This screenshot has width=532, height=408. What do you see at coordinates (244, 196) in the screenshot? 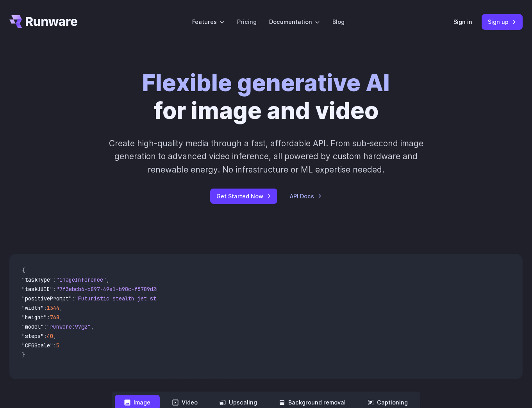
I see `a: Get Started Now` at bounding box center [244, 196].